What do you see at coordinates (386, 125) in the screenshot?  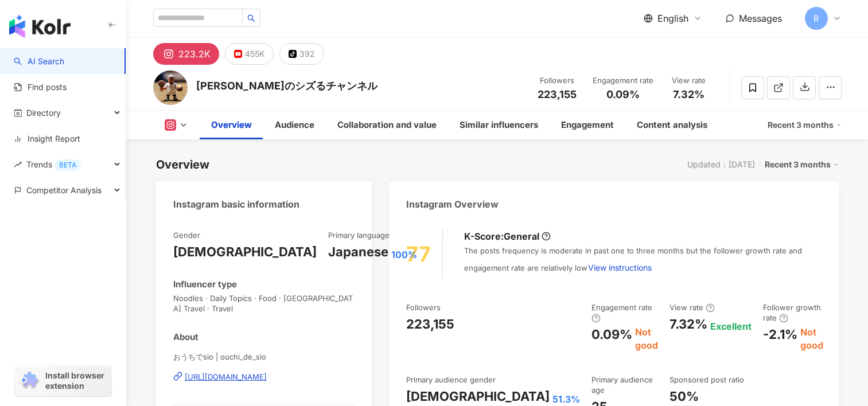 I see `div: Collaboration and value` at bounding box center [386, 125].